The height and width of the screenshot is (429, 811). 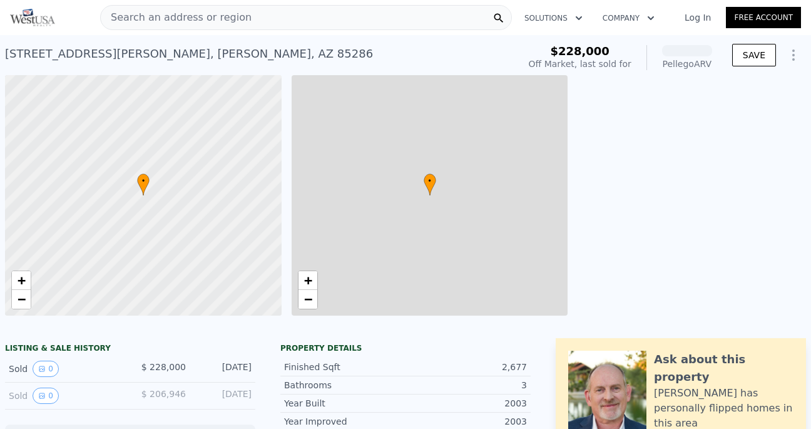 I want to click on div: Ask about this property, so click(x=723, y=368).